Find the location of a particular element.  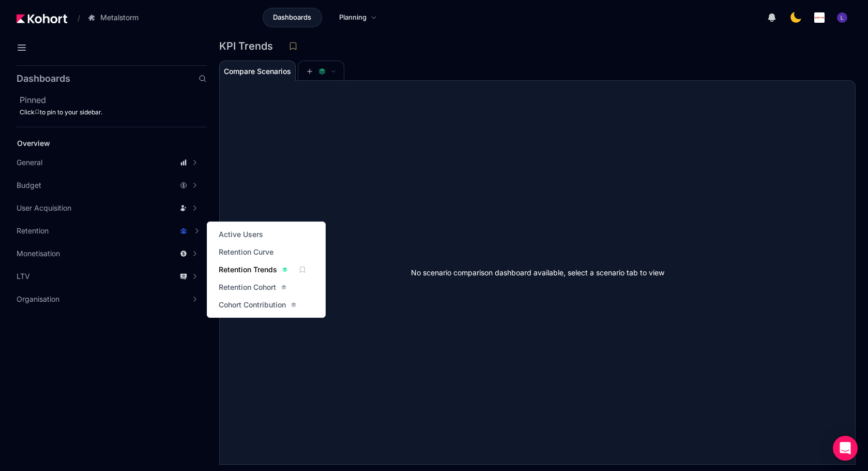

a: Overview is located at coordinates (101, 144).